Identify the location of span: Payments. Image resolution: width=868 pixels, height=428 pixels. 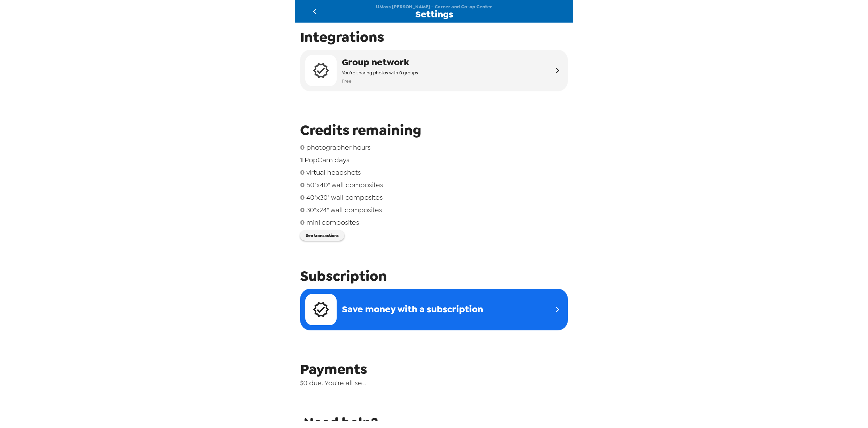
(434, 369).